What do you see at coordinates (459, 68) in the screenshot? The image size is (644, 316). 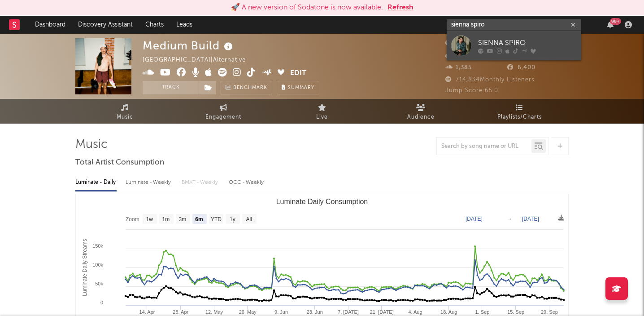 I see `span: 1,385` at bounding box center [459, 68].